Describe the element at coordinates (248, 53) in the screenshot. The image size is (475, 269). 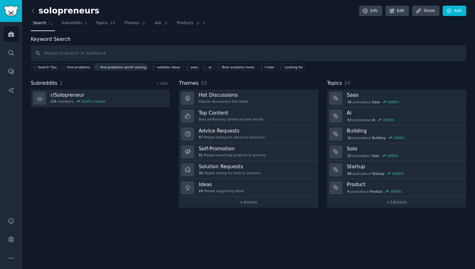
I see `input: Keyword search in audience` at that location.